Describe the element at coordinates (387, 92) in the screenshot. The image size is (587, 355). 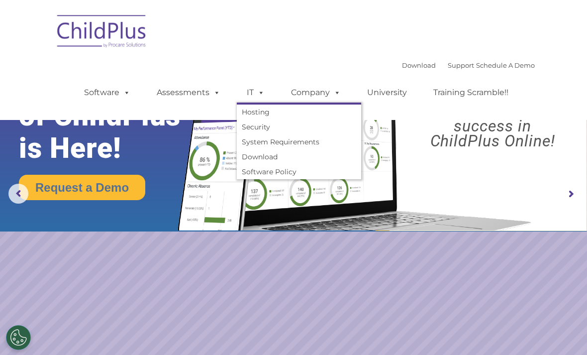
I see `a: University` at that location.